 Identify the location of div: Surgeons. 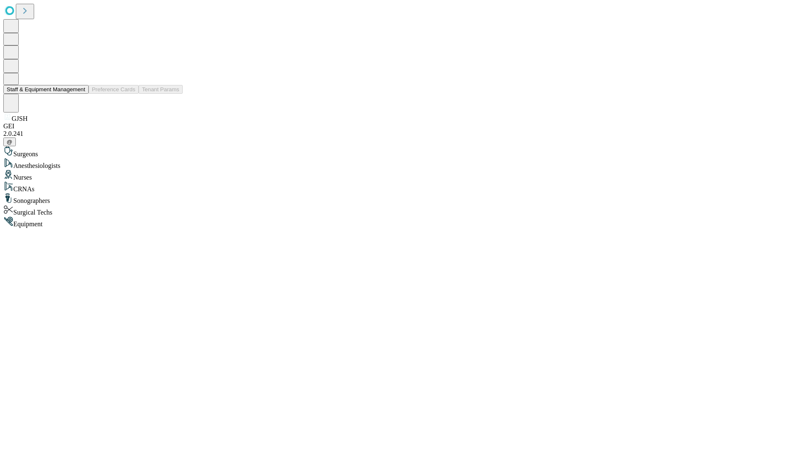
(400, 152).